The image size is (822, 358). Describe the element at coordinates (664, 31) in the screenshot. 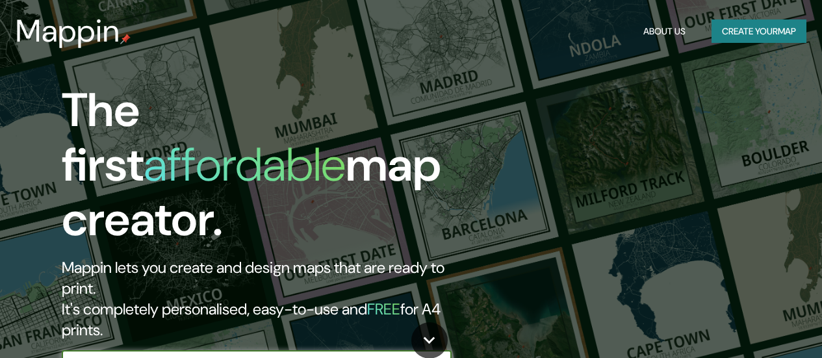

I see `button: About Us` at that location.